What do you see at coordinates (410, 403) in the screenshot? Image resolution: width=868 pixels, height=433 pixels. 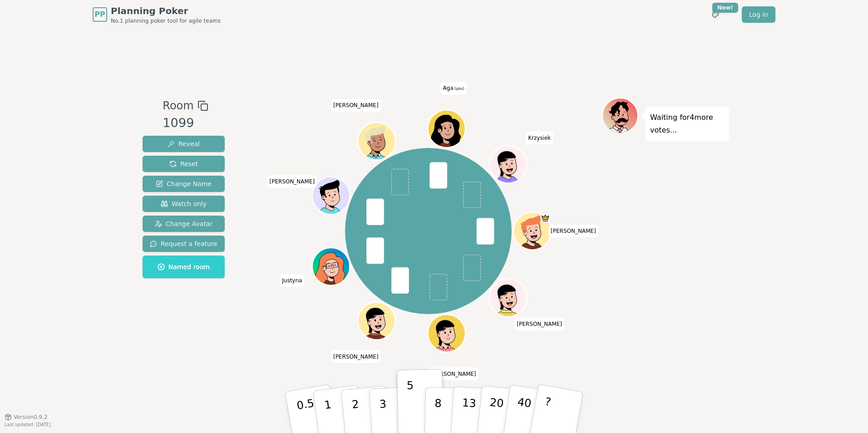 I see `p: 5` at bounding box center [410, 403].